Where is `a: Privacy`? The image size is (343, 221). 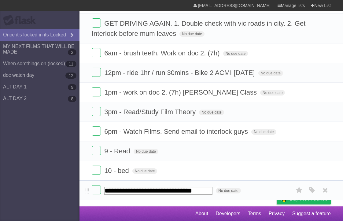 a: Privacy is located at coordinates (277, 213).